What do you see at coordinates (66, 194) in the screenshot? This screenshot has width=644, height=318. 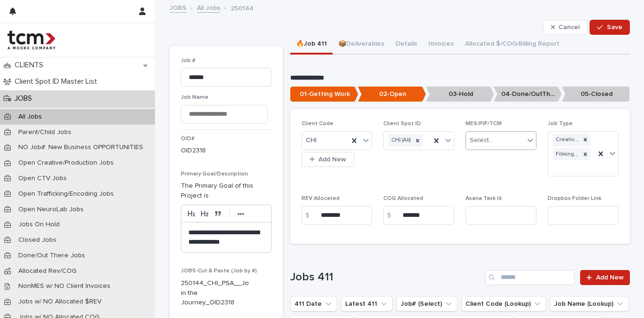 I see `p: Open Trafficking/Encoding Jobs` at bounding box center [66, 194].